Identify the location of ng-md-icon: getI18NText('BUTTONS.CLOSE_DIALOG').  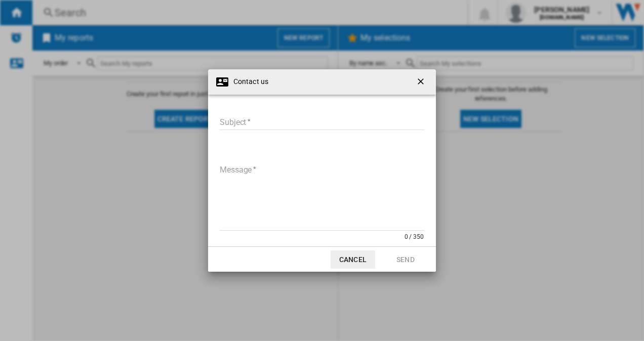
(422, 82).